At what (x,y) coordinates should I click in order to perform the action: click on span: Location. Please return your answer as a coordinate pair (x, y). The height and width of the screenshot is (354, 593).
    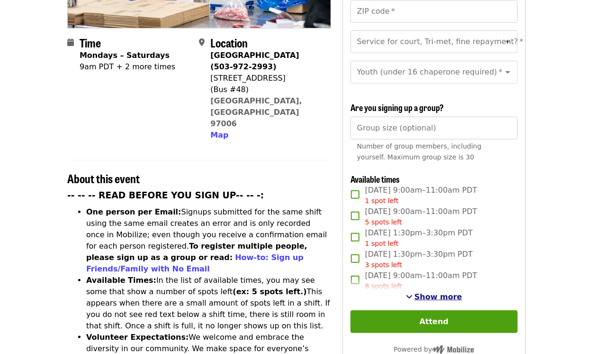
    Looking at the image, I should click on (229, 42).